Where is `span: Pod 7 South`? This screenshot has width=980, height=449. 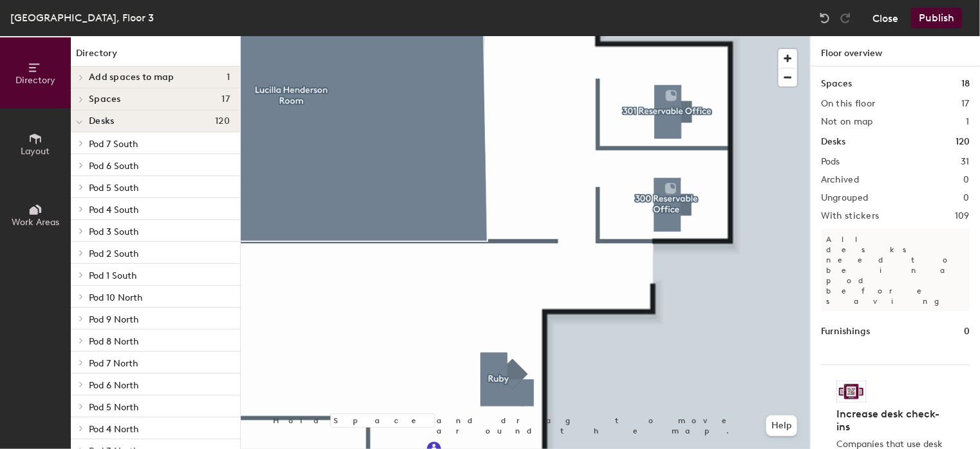
span: Pod 7 South is located at coordinates (113, 144).